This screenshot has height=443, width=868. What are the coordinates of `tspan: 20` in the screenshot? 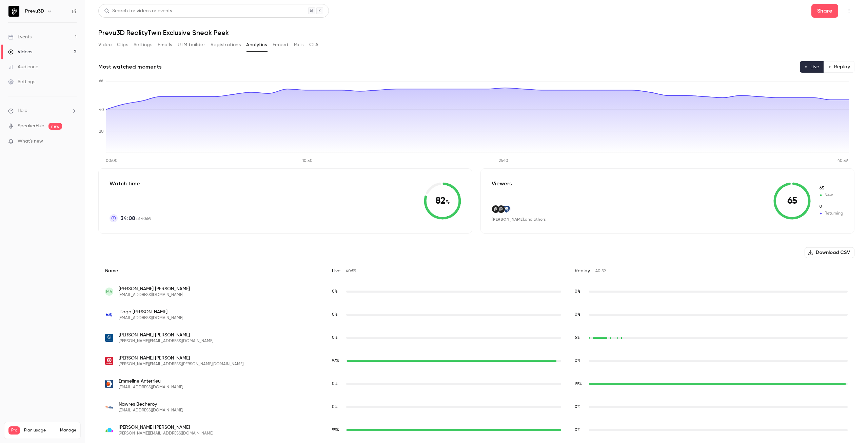 It's located at (101, 132).